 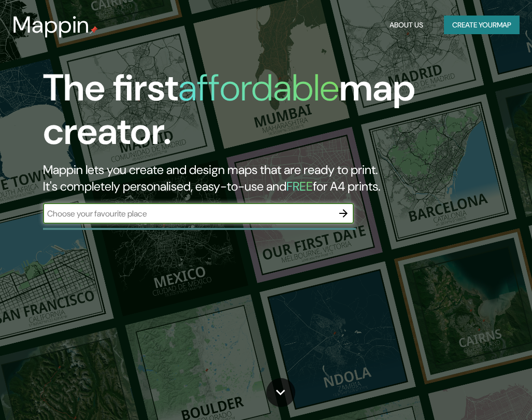 What do you see at coordinates (482, 25) in the screenshot?
I see `button: Create yourmap` at bounding box center [482, 25].